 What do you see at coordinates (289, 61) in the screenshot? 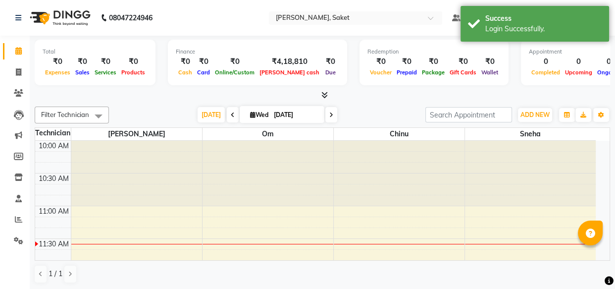
I see `div: ₹4,18,810` at bounding box center [289, 61].